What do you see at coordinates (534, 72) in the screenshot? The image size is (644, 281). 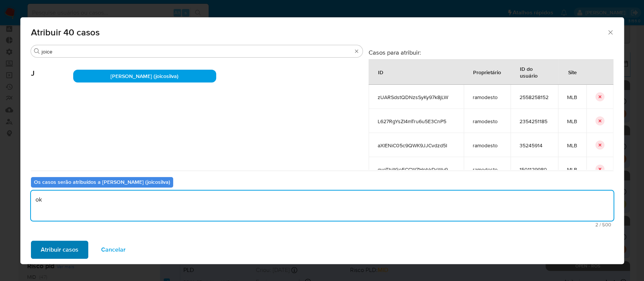 I see `div: ID do usuário` at bounding box center [534, 72].